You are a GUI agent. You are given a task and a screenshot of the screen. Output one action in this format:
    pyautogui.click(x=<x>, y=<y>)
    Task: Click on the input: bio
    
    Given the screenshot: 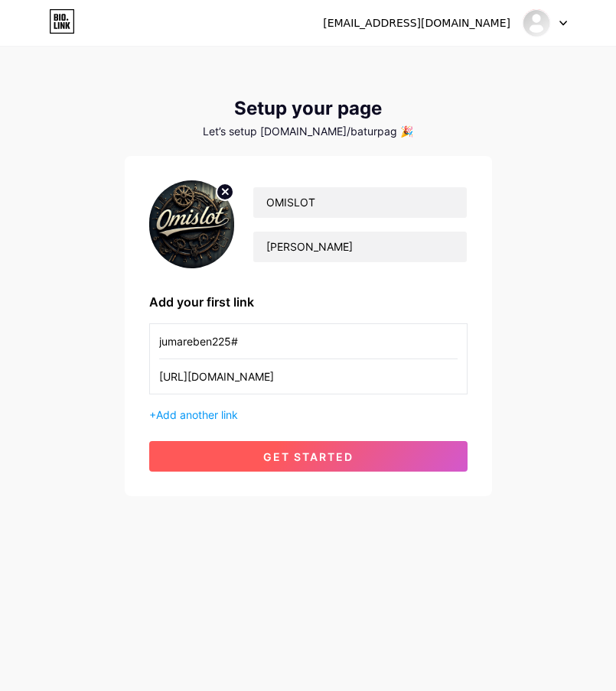 What is the action you would take?
    pyautogui.click(x=360, y=247)
    